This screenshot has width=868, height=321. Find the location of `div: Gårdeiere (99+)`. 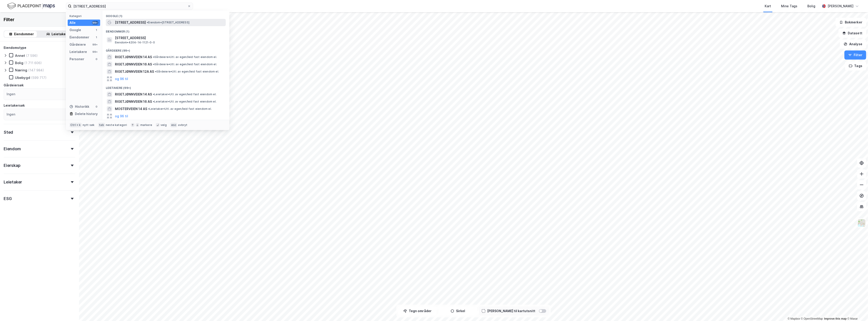

div: Gårdeiere (99+) is located at coordinates (166, 49).